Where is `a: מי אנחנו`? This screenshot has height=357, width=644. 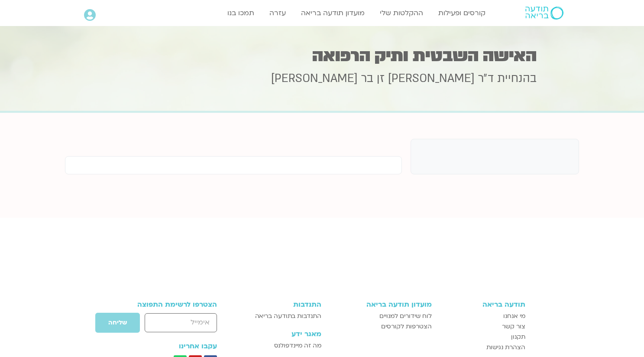 a: מי אנחנו is located at coordinates (483, 316).